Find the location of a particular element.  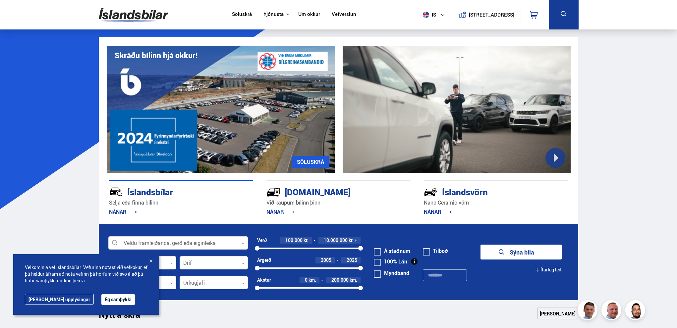

img: FbJEzSuNWCJXmdc-.webp is located at coordinates (588, 311).